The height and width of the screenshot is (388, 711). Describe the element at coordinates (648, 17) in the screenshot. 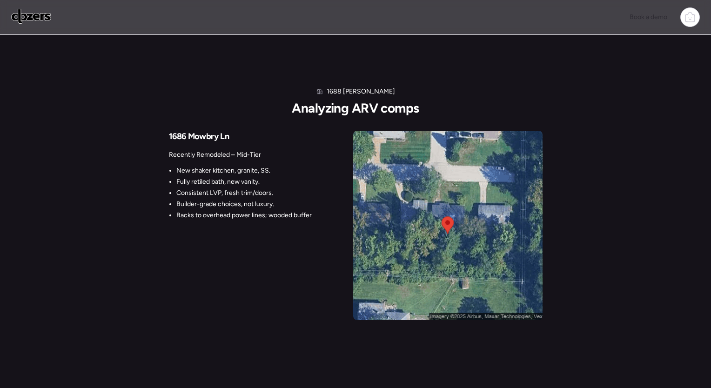

I see `span: Book a demo` at that location.